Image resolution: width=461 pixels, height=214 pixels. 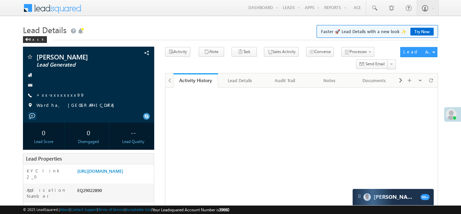 I want to click on button: Lead Actions, so click(x=419, y=52).